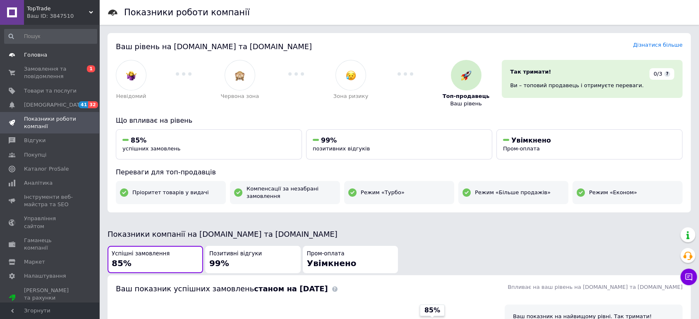 The height and width of the screenshot is (319, 699). I want to click on h1: Показники роботи компанії, so click(187, 12).